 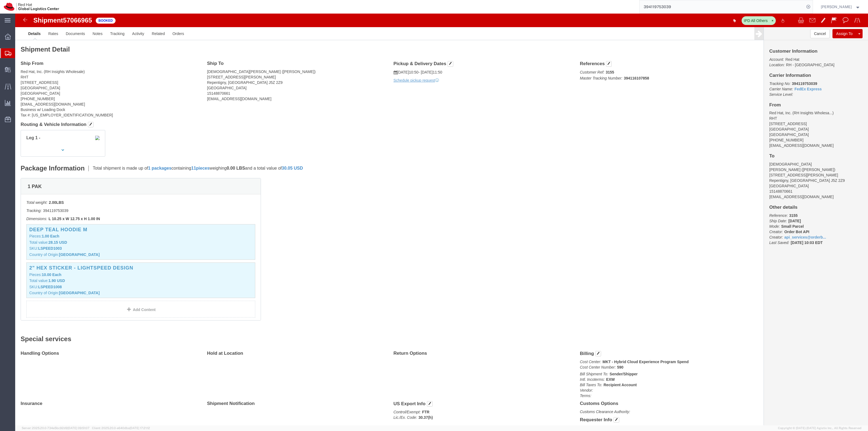 I want to click on span: Robert Lomax, so click(x=836, y=7).